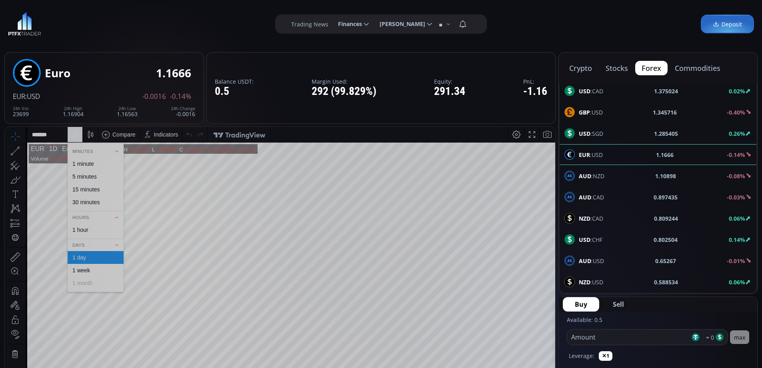 Image resolution: width=762 pixels, height=368 pixels. I want to click on b: 0.02%, so click(737, 91).